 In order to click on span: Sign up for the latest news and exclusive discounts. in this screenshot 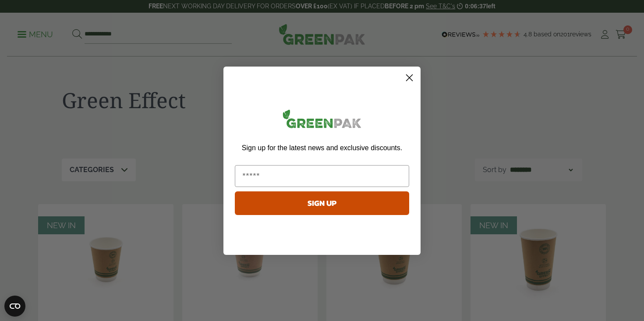, I will do `click(322, 147)`.